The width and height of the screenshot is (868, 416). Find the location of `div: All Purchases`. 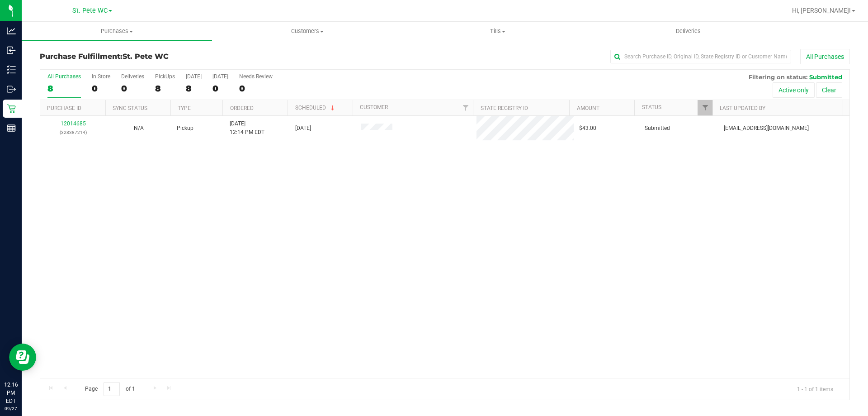

div: All Purchases is located at coordinates (65, 77).